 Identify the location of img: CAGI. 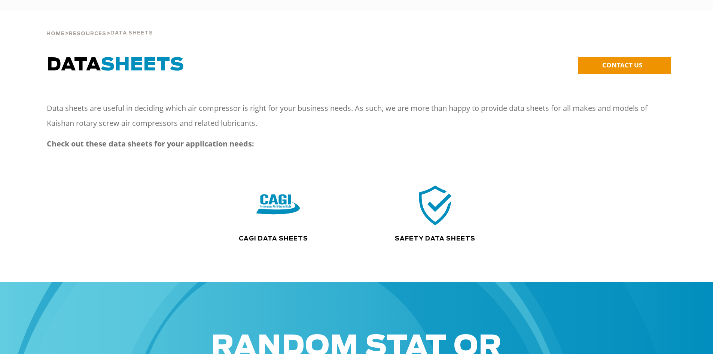
(278, 205).